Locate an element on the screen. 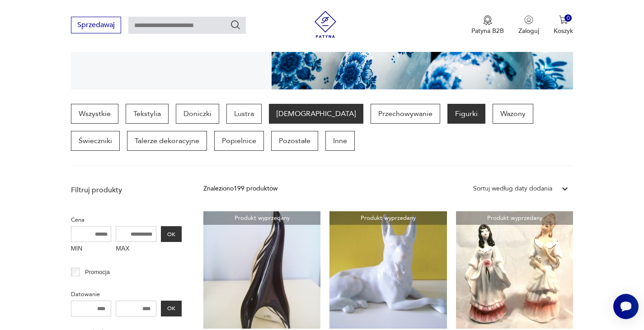  p: Filtruj produkty is located at coordinates (126, 190).